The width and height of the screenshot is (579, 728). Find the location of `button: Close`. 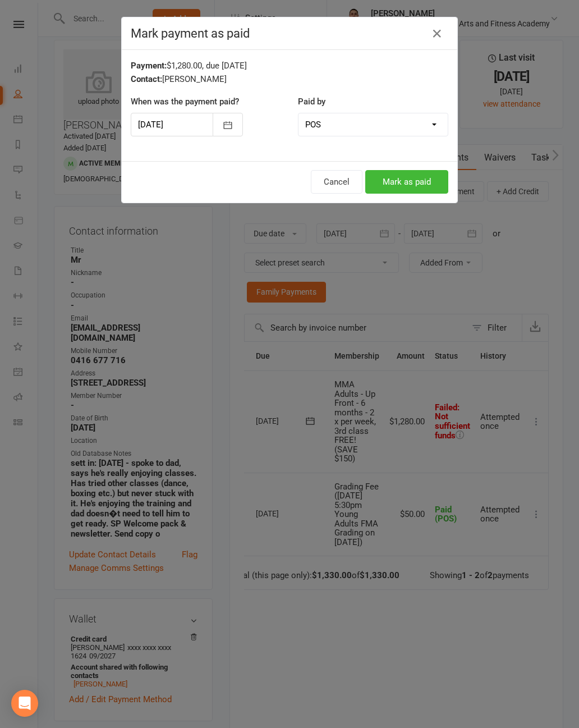

button: Close is located at coordinates (437, 33).